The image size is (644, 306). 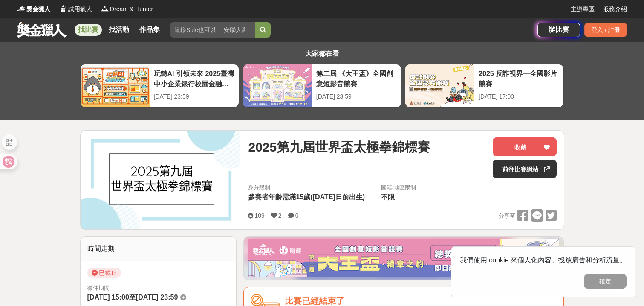 I want to click on span: 大家都在看, so click(x=322, y=53).